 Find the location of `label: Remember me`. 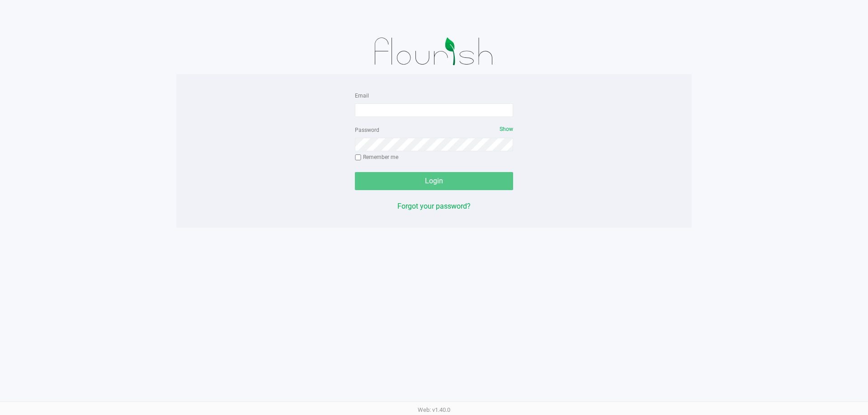

label: Remember me is located at coordinates (376, 157).